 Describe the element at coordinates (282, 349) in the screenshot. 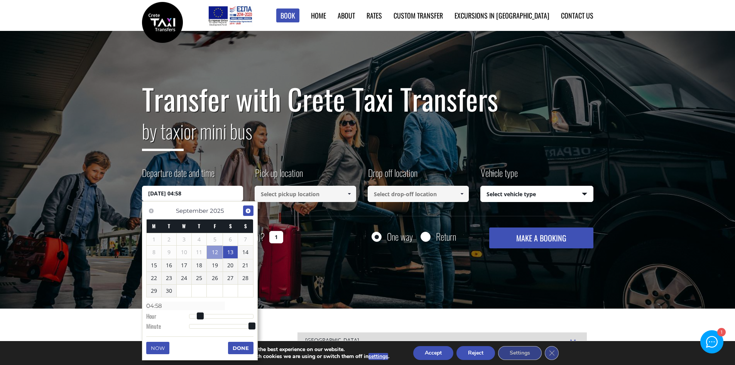

I see `p: We are using cookies to give you the best experience on our website.` at that location.